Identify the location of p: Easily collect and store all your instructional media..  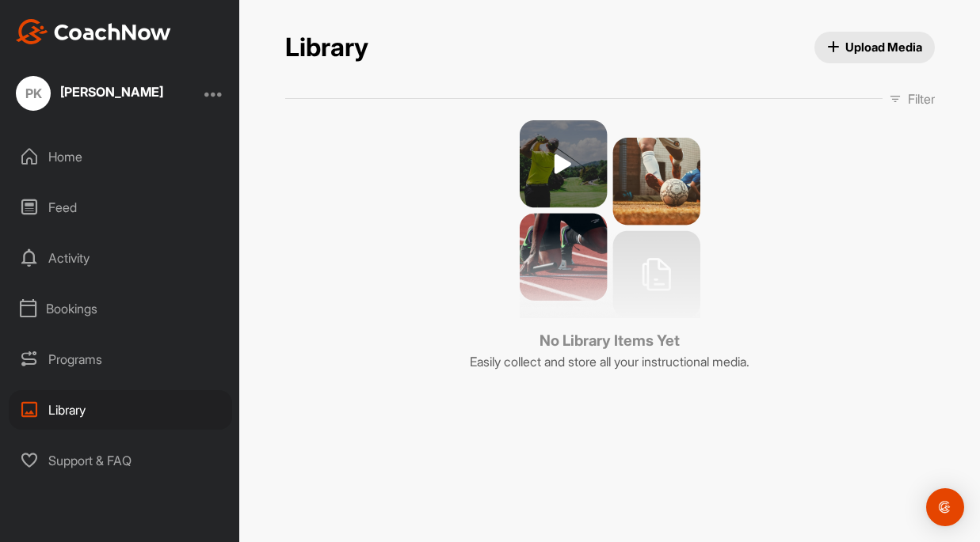
(609, 362).